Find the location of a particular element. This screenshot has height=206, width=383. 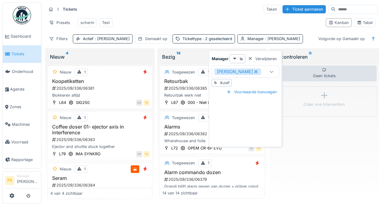

div: L79 is located at coordinates (62, 154).